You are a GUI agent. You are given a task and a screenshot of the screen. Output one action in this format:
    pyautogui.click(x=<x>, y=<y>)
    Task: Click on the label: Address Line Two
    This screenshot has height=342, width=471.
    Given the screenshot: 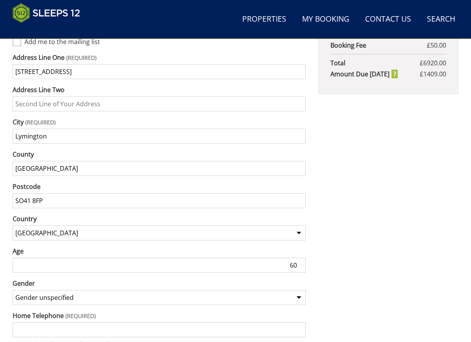 What is the action you would take?
    pyautogui.click(x=159, y=90)
    